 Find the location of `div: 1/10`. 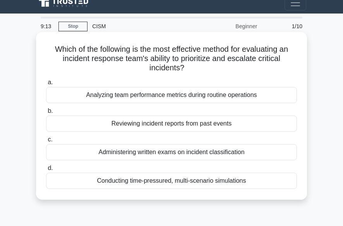

div: 1/10 is located at coordinates (284, 26).